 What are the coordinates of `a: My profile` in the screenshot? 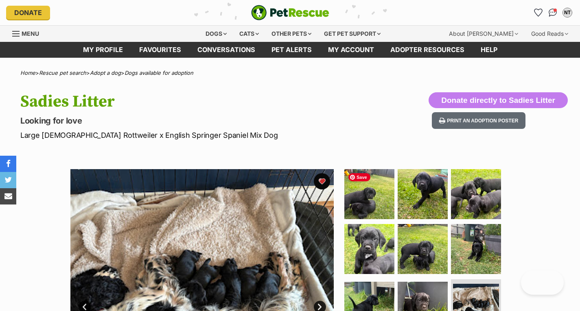 It's located at (103, 50).